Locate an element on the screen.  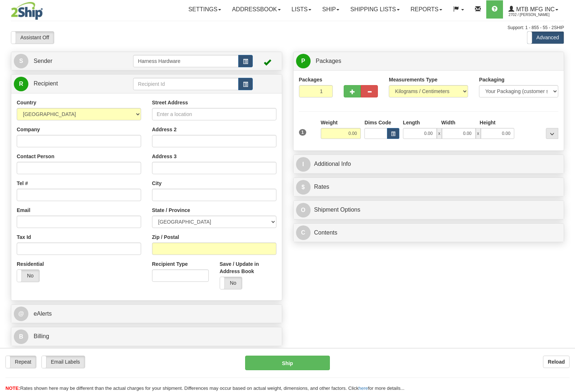
label: Email Labels is located at coordinates (63, 362).